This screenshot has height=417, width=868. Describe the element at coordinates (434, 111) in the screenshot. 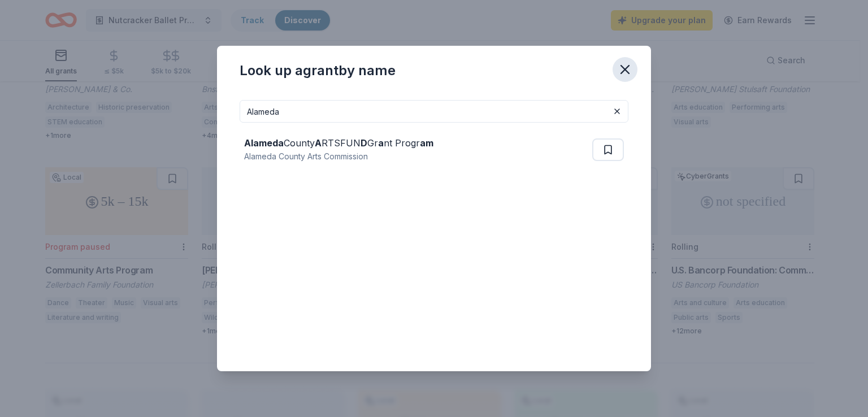

I see `input: Search` at that location.